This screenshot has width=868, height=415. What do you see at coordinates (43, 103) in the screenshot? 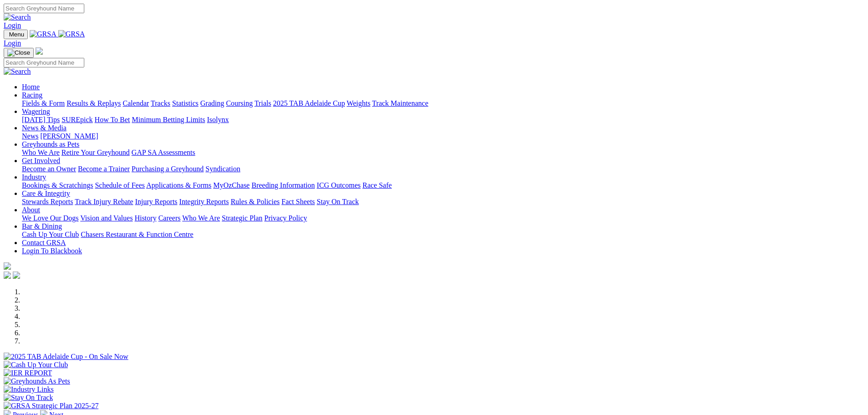
I see `a: Fields & Form` at bounding box center [43, 103].